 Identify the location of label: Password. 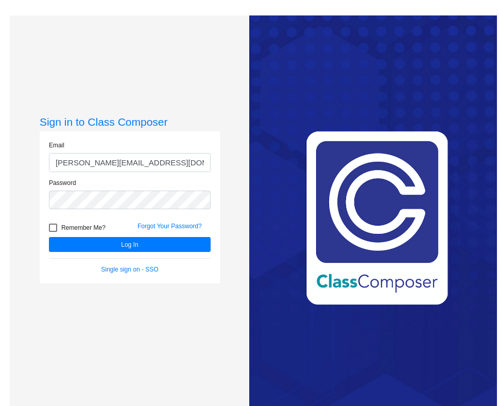
(62, 183).